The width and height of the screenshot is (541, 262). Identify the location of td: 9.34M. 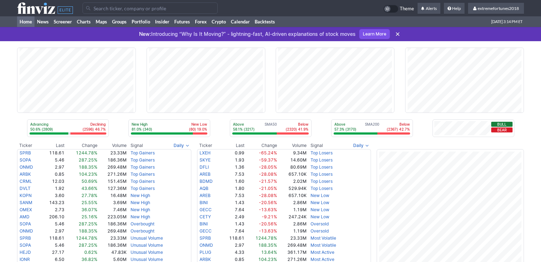
(292, 153).